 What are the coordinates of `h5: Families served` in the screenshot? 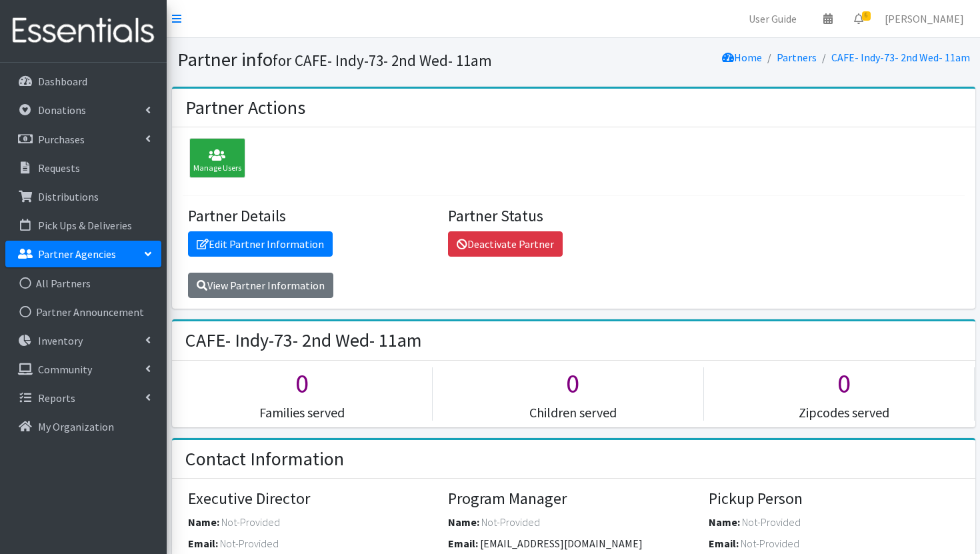 It's located at (302, 413).